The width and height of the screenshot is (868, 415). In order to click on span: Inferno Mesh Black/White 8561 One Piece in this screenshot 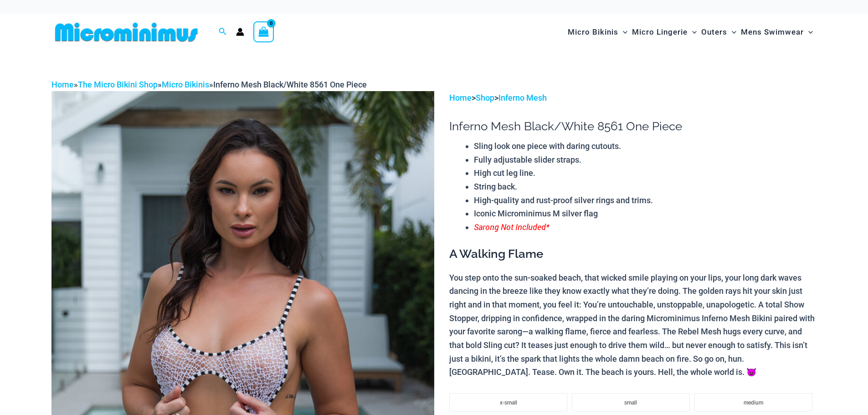, I will do `click(290, 84)`.